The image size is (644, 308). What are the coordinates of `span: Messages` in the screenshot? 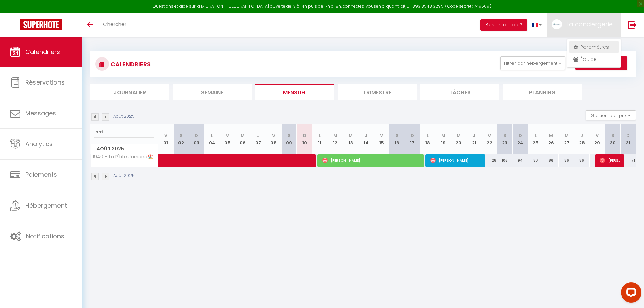 It's located at (41, 113).